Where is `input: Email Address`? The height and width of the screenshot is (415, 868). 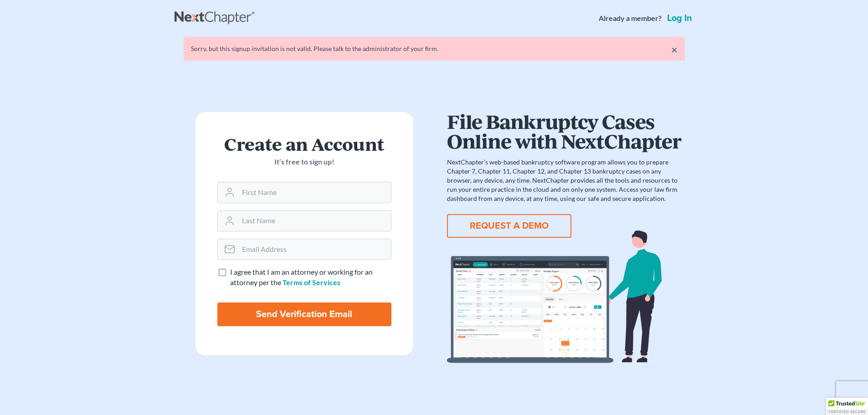 input: Email Address is located at coordinates (315, 249).